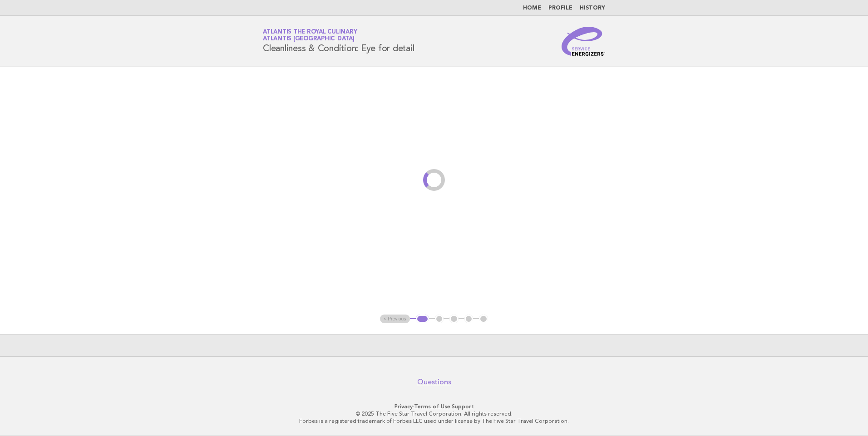 The height and width of the screenshot is (436, 868). I want to click on h1: Cleanliness & Condition: Eye for detail, so click(338, 41).